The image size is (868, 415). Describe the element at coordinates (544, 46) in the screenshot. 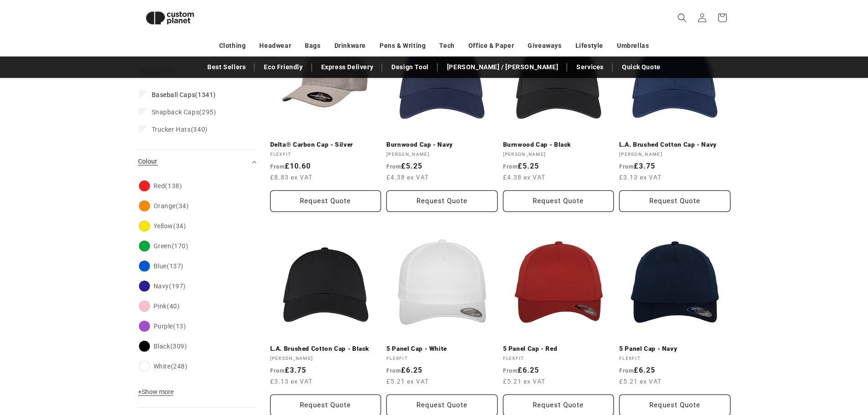

I see `a: Giveaways` at that location.